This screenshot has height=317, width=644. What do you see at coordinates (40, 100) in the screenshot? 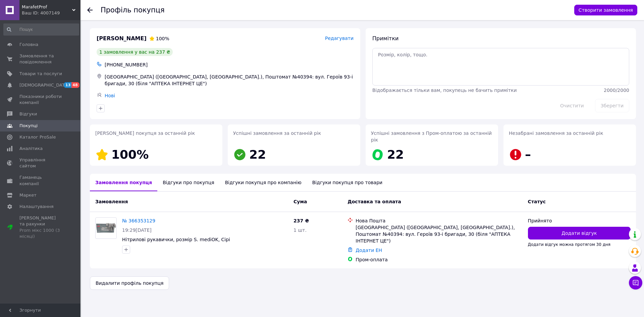
I see `span: Показники роботи компанії` at bounding box center [40, 100].